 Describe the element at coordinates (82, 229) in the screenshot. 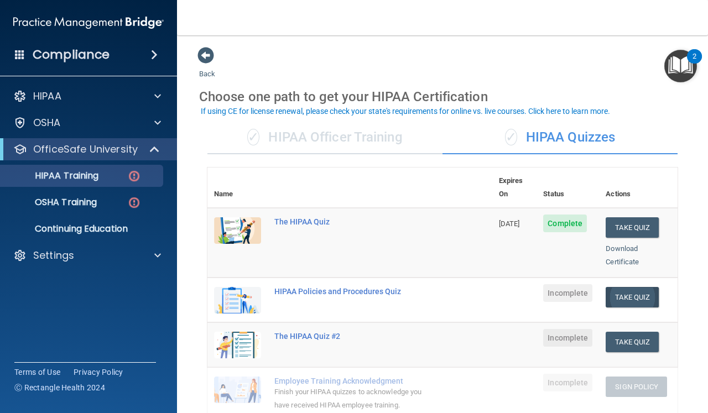

I see `p: Continuing Education` at that location.